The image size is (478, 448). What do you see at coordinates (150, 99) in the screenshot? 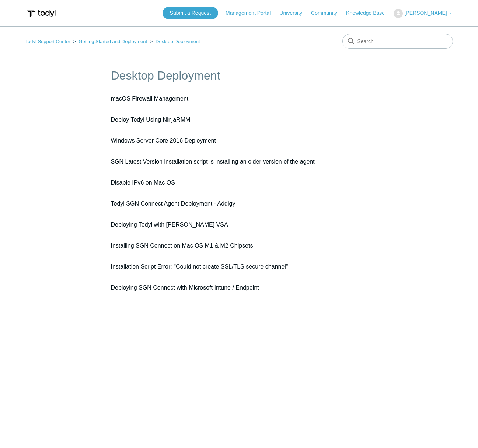
I see `a: macOS Firewall Management` at bounding box center [150, 99].